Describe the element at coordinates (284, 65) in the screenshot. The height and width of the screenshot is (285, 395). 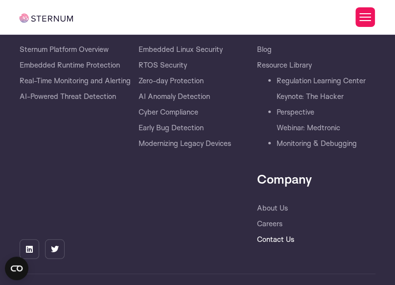
I see `a: Resource Library` at that location.